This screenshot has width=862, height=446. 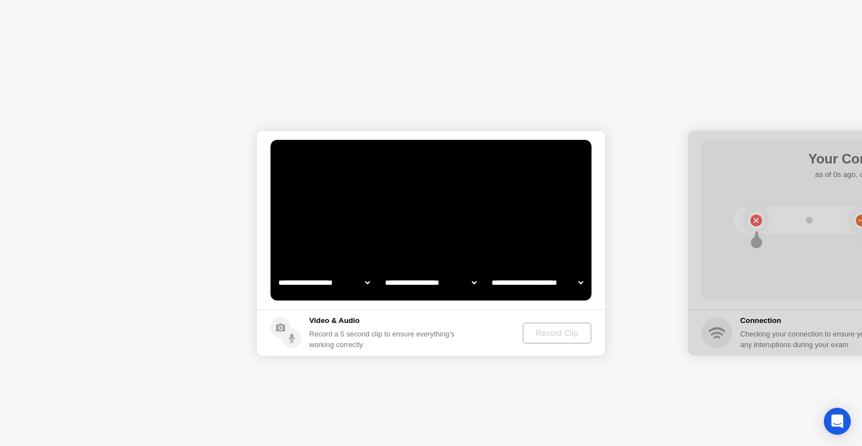 What do you see at coordinates (384, 339) in the screenshot?
I see `div: Record a 5 second clip to ensure everything’s working correctly` at bounding box center [384, 339].